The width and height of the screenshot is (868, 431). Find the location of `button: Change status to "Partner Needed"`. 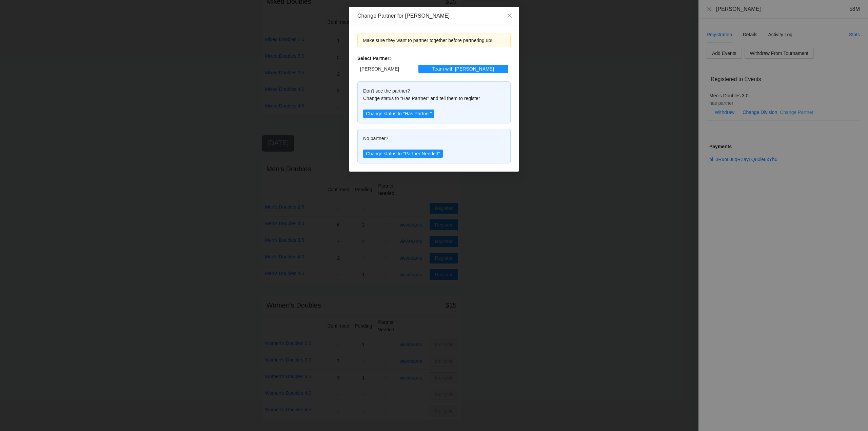

button: Change status to "Partner Needed" is located at coordinates (403, 153).